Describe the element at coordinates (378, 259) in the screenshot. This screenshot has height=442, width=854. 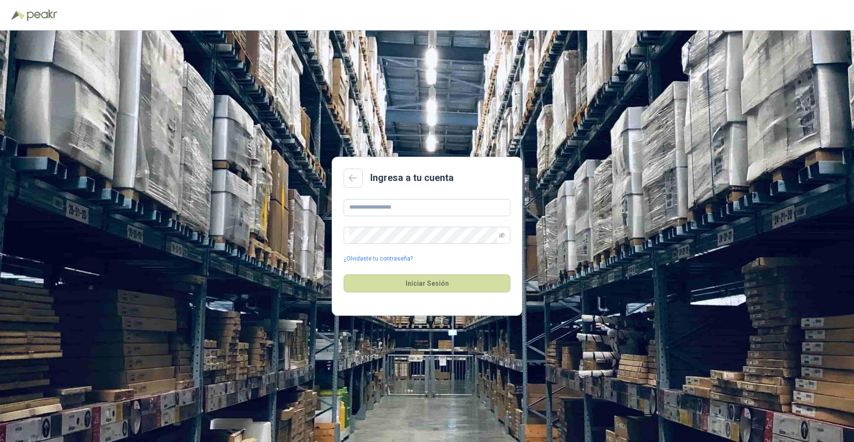
I see `a: ¿Olvidaste tu contraseña?` at that location.